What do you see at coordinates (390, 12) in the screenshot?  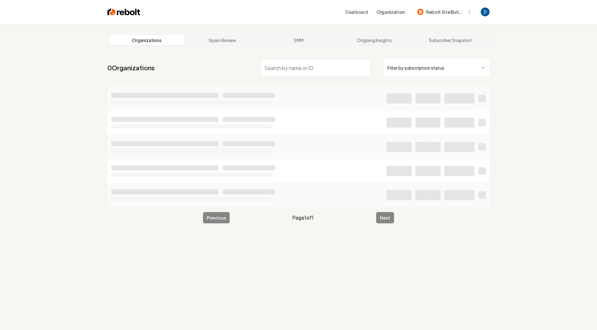 I see `button: Organization` at bounding box center [390, 12].